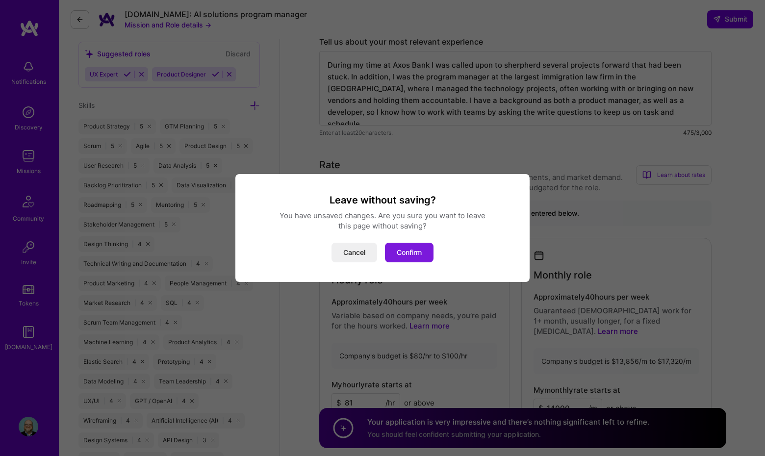 Image resolution: width=765 pixels, height=456 pixels. Describe the element at coordinates (383, 226) in the screenshot. I see `div: this page without saving?` at that location.